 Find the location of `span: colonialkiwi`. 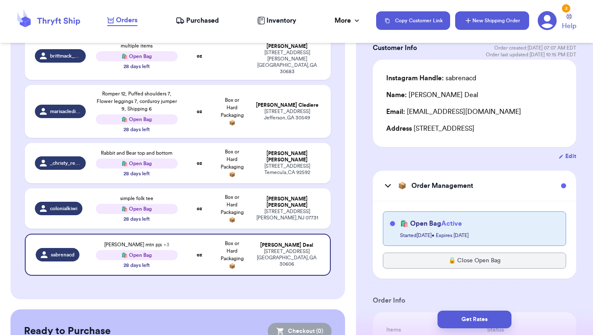

span: colonialkiwi is located at coordinates (63, 208).